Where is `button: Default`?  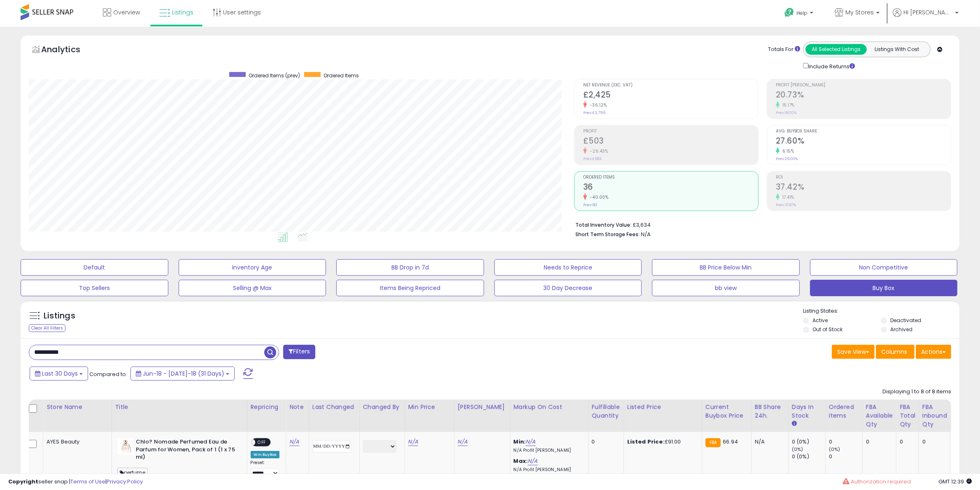 button: Default is located at coordinates (94, 267).